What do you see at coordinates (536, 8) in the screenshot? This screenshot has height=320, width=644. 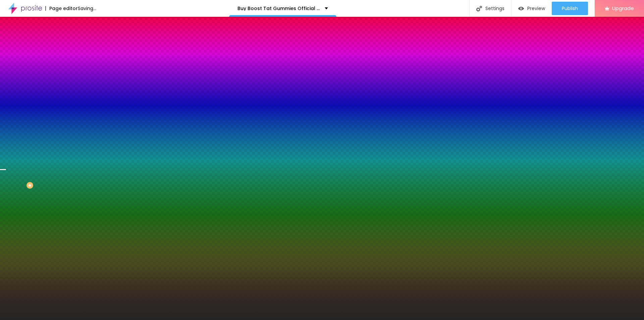 I see `span: Preview` at bounding box center [536, 8].